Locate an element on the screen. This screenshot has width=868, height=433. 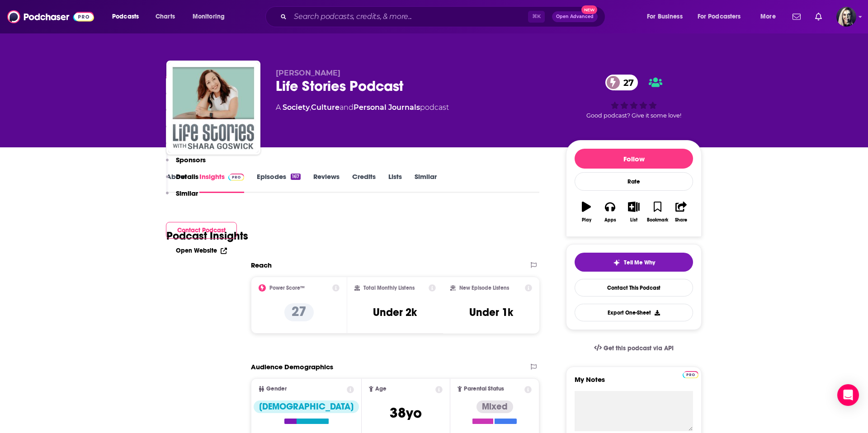
span: Charts is located at coordinates (165, 17).